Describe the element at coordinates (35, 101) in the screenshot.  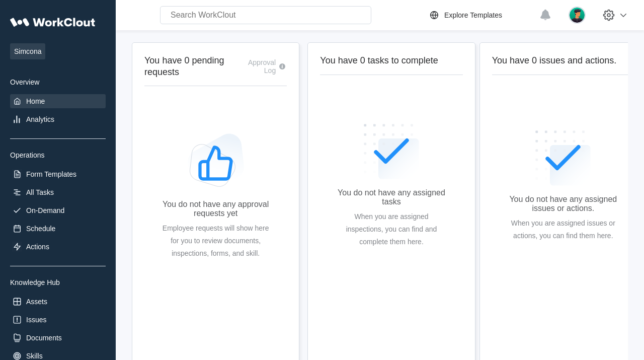
I see `div: Home` at that location.